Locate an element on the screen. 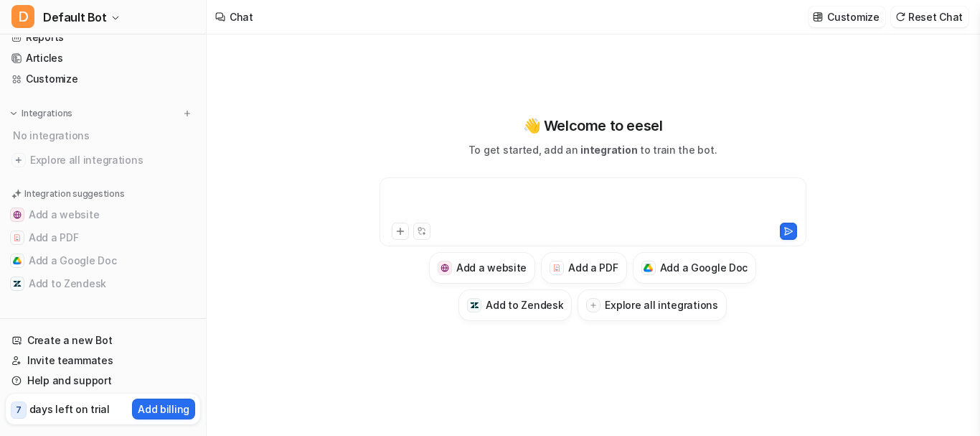  h3: Add a website is located at coordinates (492, 268).